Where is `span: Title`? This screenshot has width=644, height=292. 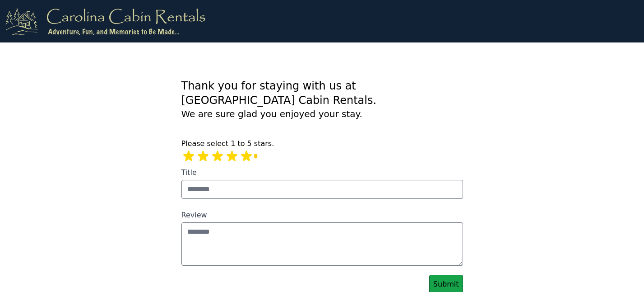
span: Title is located at coordinates (189, 172).